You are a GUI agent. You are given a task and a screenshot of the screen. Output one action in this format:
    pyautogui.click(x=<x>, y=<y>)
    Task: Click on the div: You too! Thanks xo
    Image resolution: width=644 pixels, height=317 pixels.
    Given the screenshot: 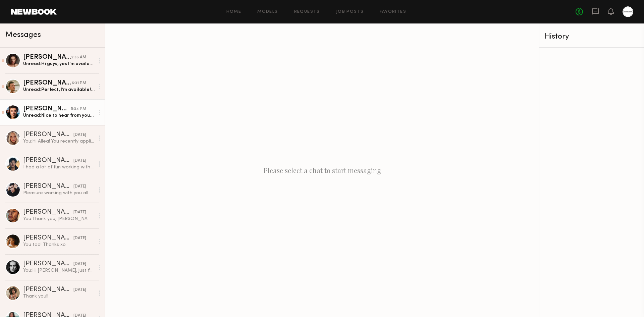 What is the action you would take?
    pyautogui.click(x=59, y=244)
    